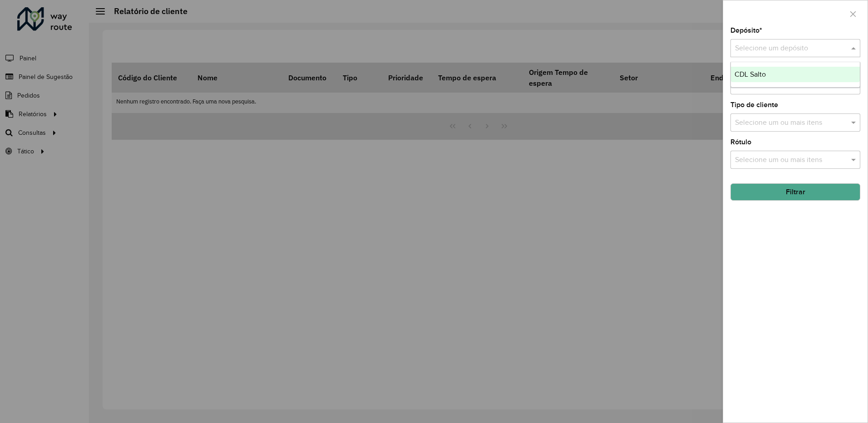 This screenshot has height=423, width=868. What do you see at coordinates (754, 105) in the screenshot?
I see `label: Tipo de cliente` at bounding box center [754, 105].